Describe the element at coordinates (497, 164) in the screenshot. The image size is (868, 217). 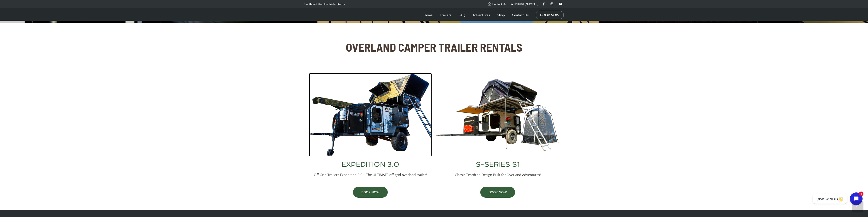
I see `h3: S-SERIES S1` at that location.